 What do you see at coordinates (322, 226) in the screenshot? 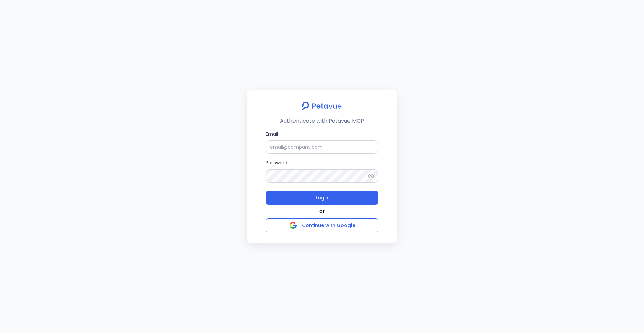
I see `button: Continue with Google` at bounding box center [322, 226].